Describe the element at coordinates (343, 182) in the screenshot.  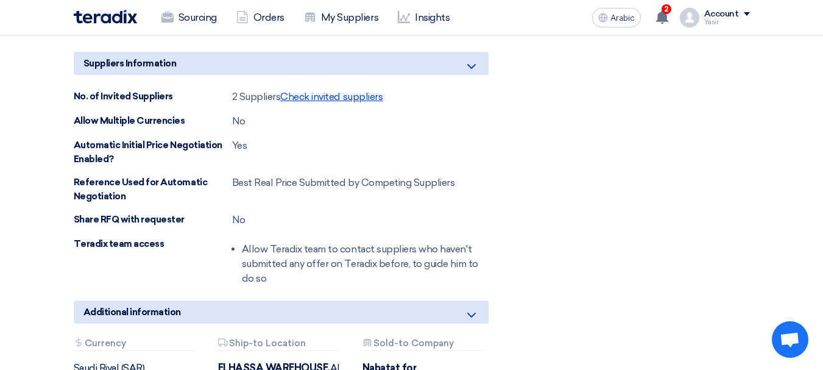
I see `font: Best Real Price Submitted by Competing Suppliers` at that location.